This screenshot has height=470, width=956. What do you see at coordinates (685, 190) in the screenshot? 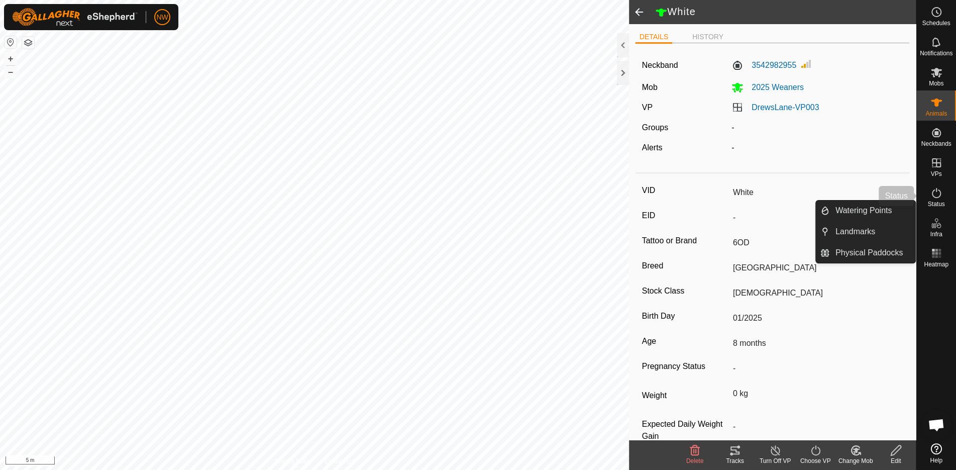
I see `label: VID` at bounding box center [685, 190].